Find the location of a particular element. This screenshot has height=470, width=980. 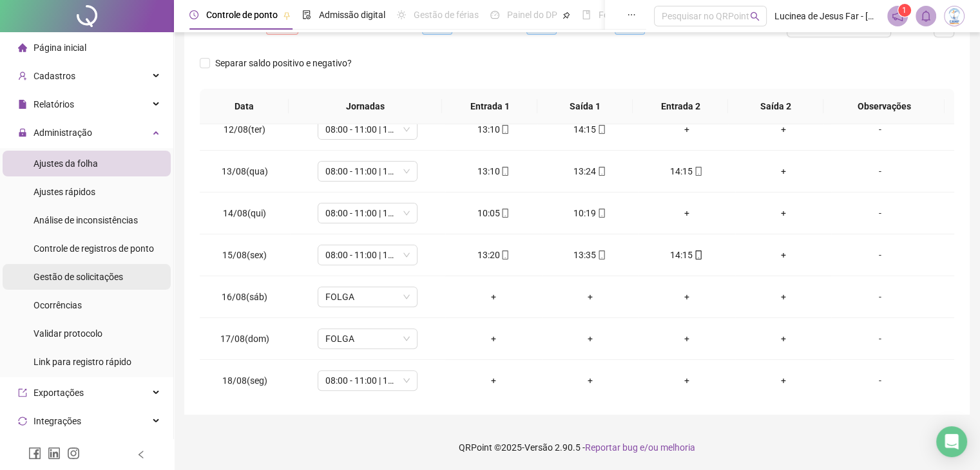

th: Data is located at coordinates (244, 106).